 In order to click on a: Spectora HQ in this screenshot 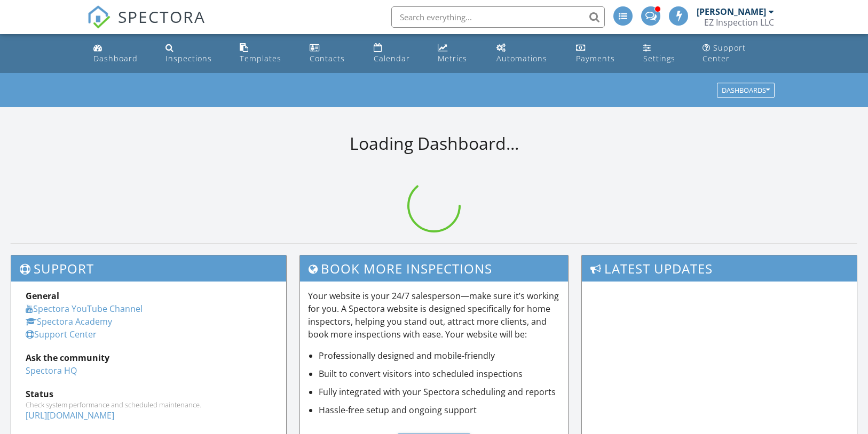, I will do `click(51, 371)`.